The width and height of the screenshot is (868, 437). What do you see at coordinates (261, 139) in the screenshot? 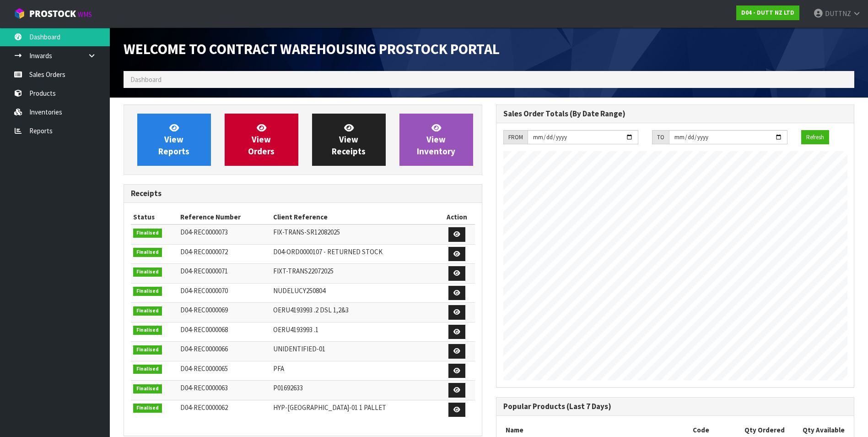
I see `a: ViewOrders` at bounding box center [261, 139].